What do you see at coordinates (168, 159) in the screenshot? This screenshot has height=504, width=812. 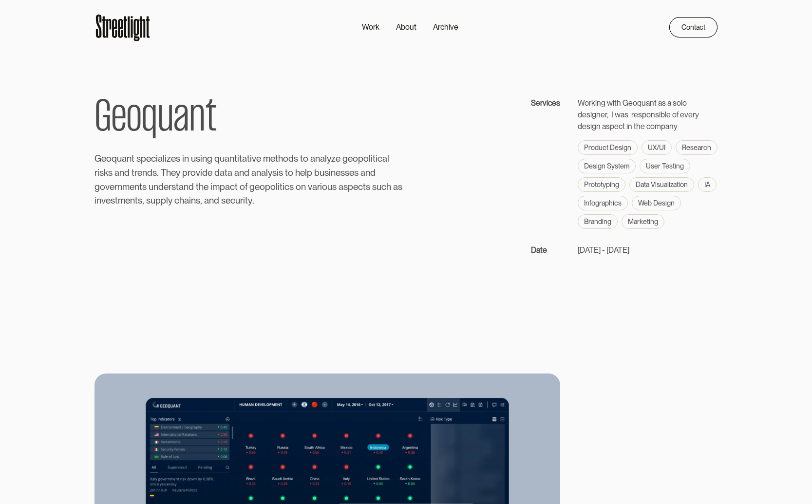 I see `span: z` at bounding box center [168, 159].